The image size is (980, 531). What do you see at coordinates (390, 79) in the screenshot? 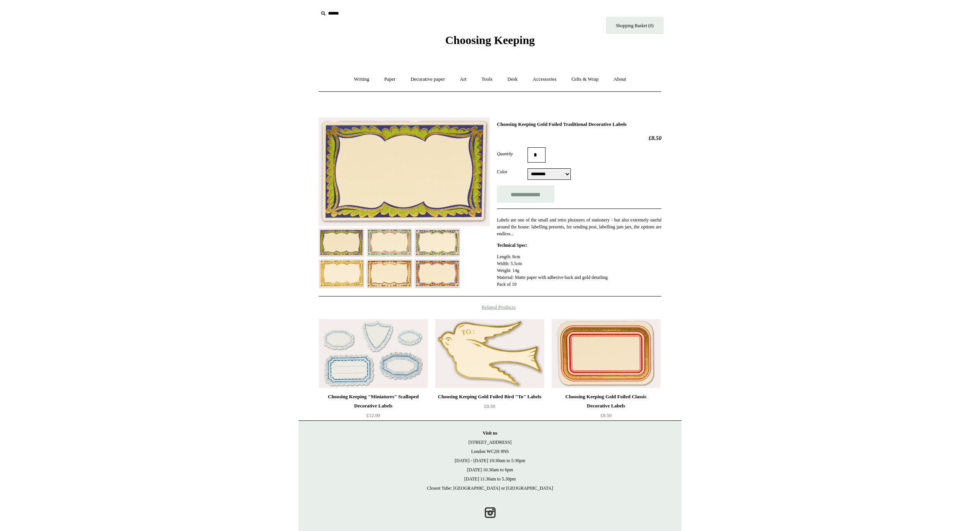
I see `a: Paper` at bounding box center [390, 79].